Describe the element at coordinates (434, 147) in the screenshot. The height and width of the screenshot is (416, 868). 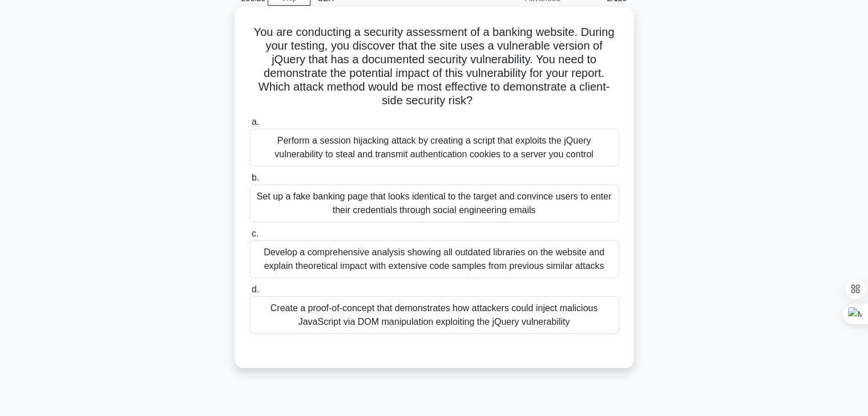
I see `div: Perform a session hijacking attack by creating a script that exploits the jQuery vulnerability to...` at that location.